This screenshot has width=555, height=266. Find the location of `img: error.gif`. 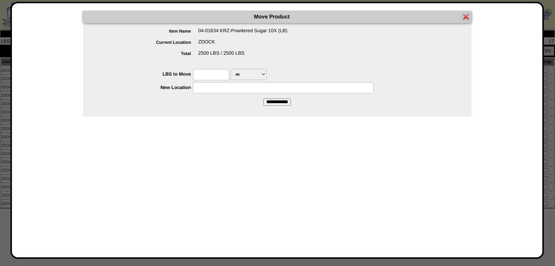

img: error.gif is located at coordinates (466, 17).